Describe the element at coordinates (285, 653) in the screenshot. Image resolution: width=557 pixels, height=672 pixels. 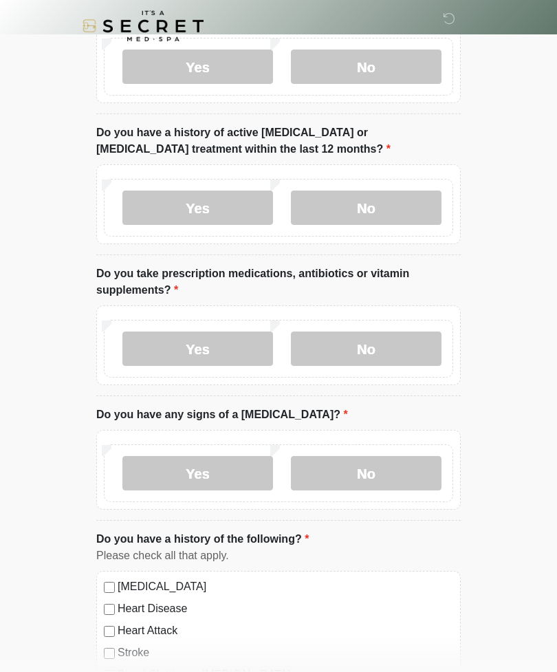
I see `label: Stroke` at that location.